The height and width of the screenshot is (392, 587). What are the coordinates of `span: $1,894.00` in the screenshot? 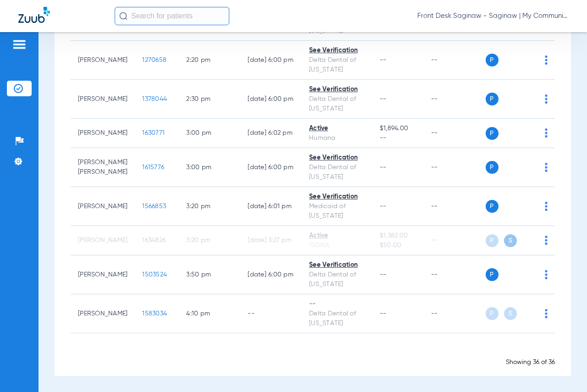 It's located at (398, 128).